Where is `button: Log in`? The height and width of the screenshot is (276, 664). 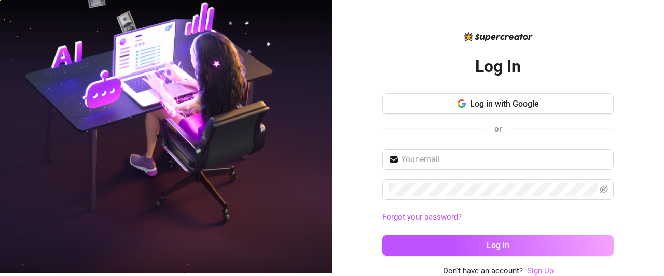
button: Log in is located at coordinates (498, 246).